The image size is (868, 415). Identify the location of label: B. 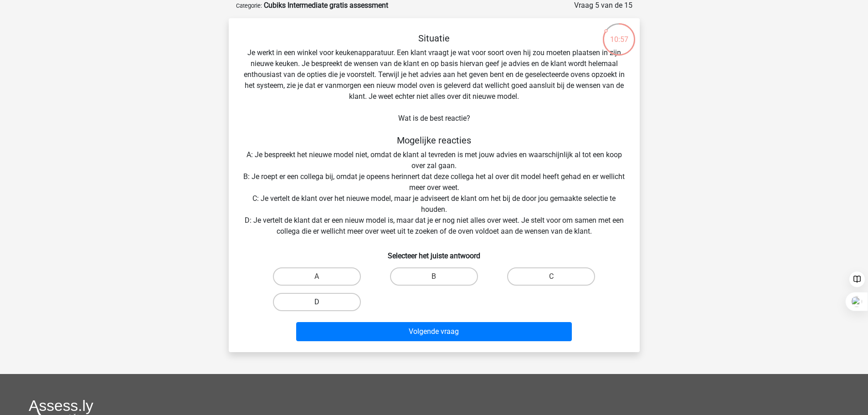
(434, 276).